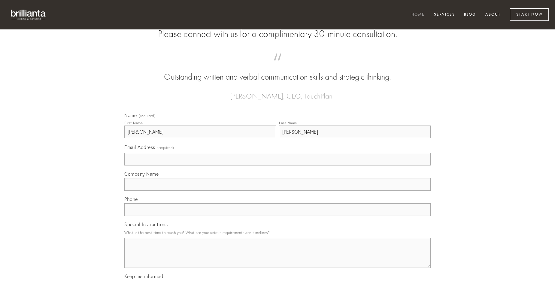 This screenshot has height=282, width=555. What do you see at coordinates (146, 224) in the screenshot?
I see `span: Special Instructions` at bounding box center [146, 224].